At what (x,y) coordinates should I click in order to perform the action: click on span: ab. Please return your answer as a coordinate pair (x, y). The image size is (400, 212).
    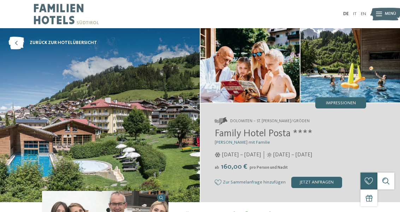
    Looking at the image, I should click on (217, 168).